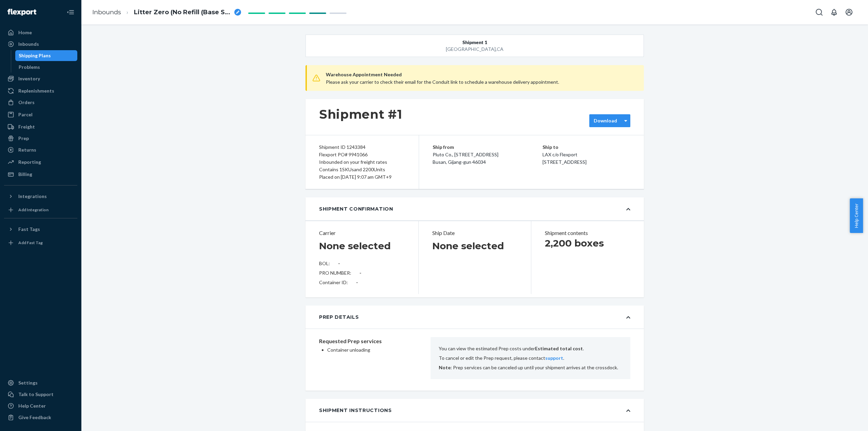  I want to click on div: Prep Details, so click(339, 317).